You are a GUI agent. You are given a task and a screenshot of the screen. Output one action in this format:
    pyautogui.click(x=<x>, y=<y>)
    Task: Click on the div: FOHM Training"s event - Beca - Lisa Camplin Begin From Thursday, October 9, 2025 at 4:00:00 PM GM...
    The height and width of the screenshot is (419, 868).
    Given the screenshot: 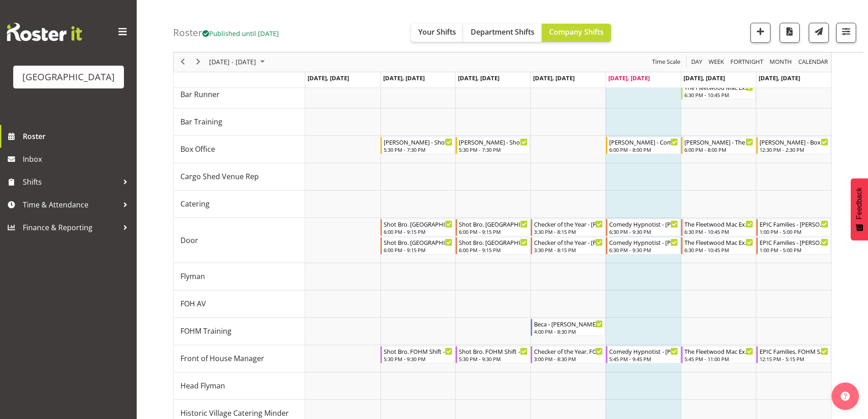 What is the action you would take?
    pyautogui.click(x=568, y=327)
    